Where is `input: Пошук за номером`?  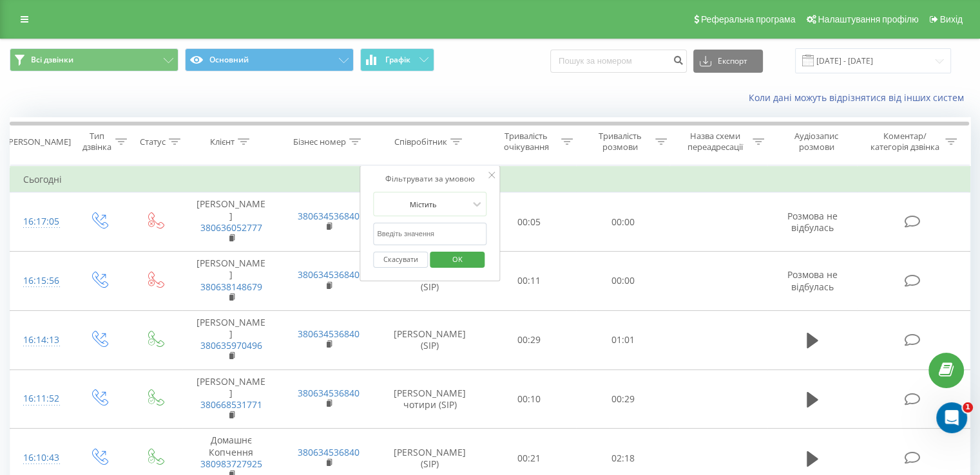 input: Пошук за номером is located at coordinates (618, 61).